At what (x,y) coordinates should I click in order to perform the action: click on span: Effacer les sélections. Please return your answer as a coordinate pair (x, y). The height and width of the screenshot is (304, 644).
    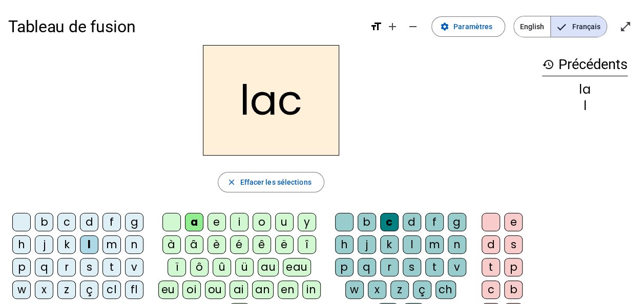
    Looking at the image, I should click on (275, 183).